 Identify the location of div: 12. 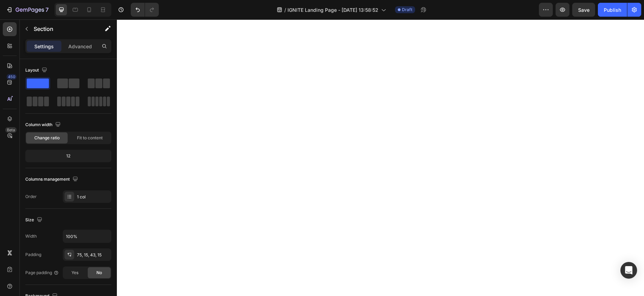
(68, 156).